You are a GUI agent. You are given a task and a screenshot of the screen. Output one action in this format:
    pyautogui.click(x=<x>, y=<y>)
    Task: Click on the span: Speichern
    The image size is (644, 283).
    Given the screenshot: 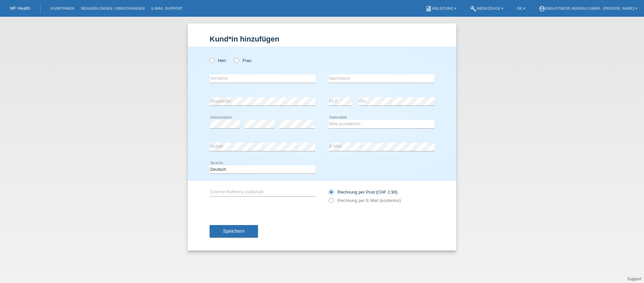 What is the action you would take?
    pyautogui.click(x=234, y=231)
    